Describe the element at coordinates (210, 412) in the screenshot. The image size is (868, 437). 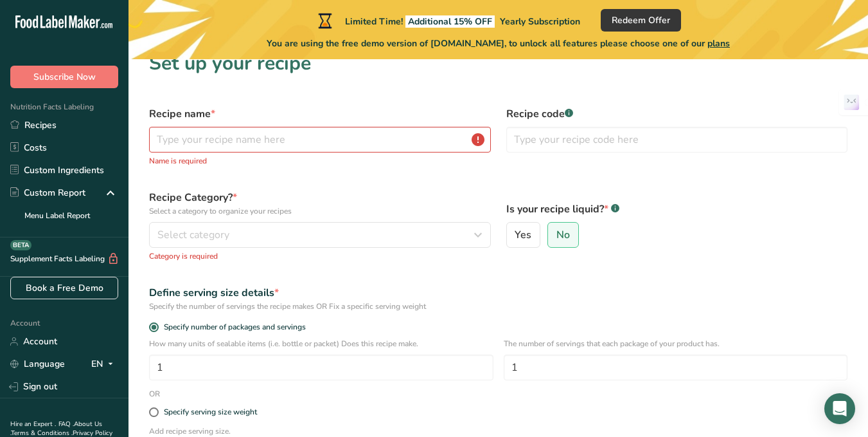
I see `div: Specify serving size weight` at that location.